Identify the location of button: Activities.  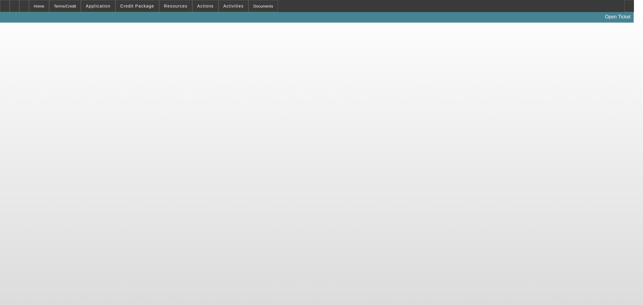
(234, 6).